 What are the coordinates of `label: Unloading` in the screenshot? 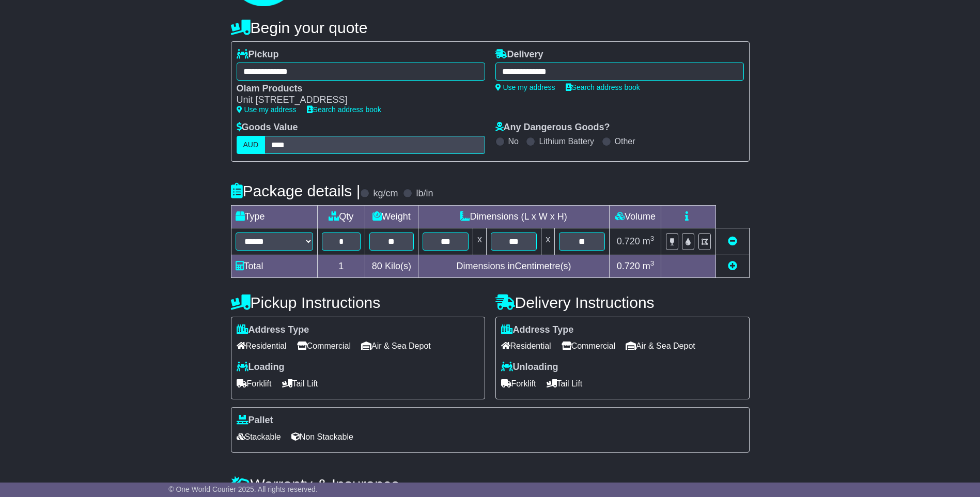 It's located at (530, 367).